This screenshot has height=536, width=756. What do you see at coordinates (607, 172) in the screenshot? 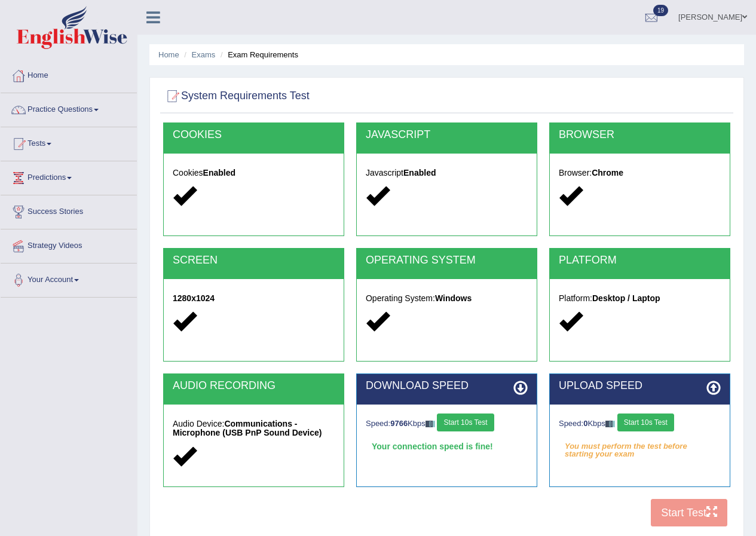
I see `strong: Chrome` at bounding box center [607, 172].